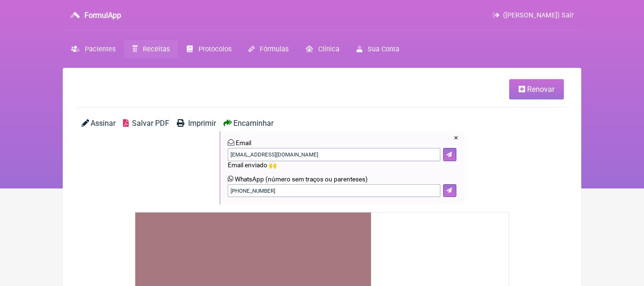  I want to click on span: Encaminhar, so click(254, 123).